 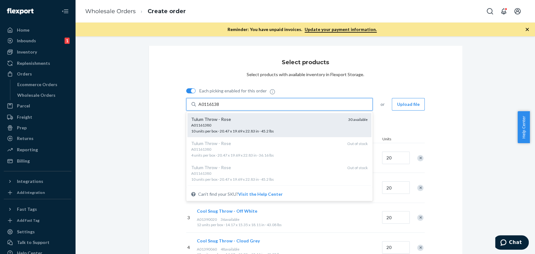 I want to click on div: Prep, so click(x=22, y=128).